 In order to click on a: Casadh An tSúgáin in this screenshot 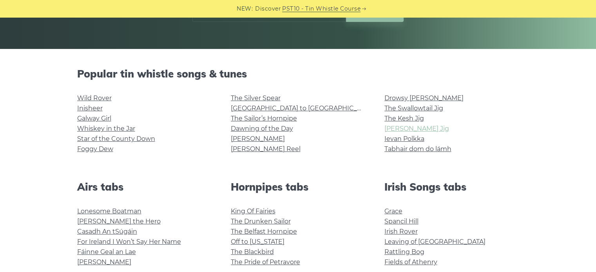, I will do `click(107, 231)`.